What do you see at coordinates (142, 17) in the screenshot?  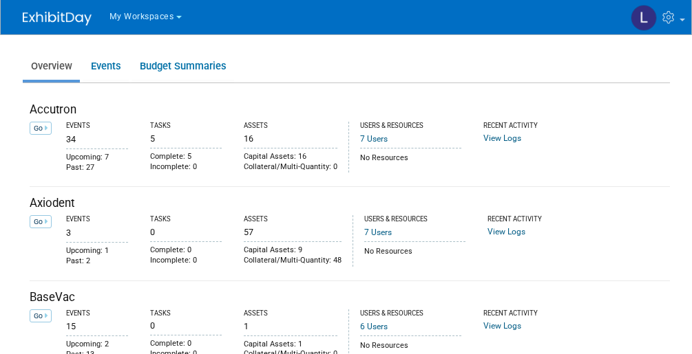 I see `span: My Workspaces` at bounding box center [142, 17].